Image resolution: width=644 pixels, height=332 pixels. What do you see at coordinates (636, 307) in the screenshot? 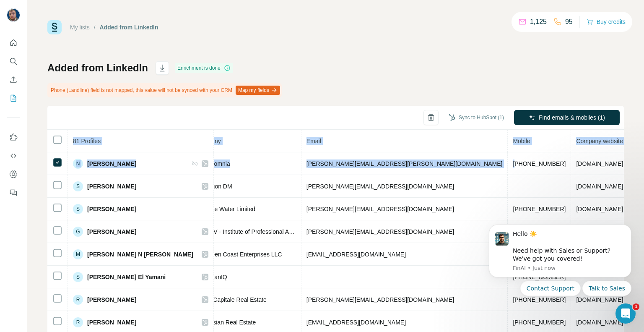
I see `span: 1` at bounding box center [636, 307].